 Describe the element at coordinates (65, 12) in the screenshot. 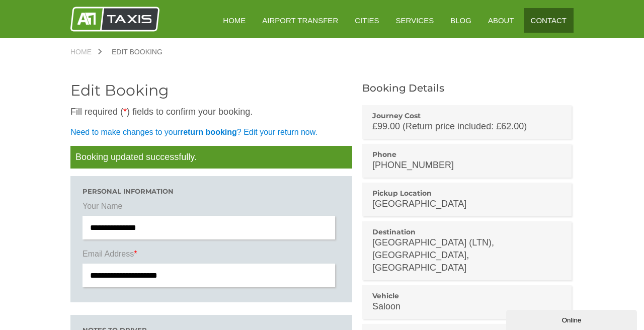

I see `div: Online` at that location.